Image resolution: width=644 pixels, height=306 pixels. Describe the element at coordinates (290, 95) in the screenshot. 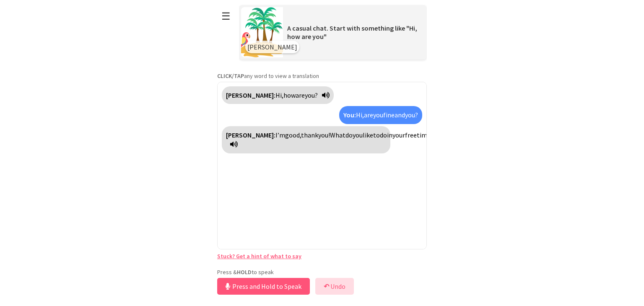

I see `span: how` at that location.